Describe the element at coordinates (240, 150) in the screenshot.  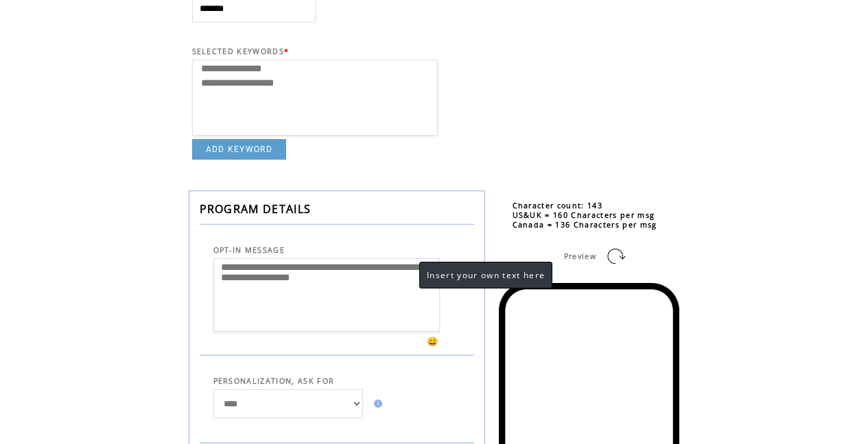
I see `a: ADD KEYWORD` at that location.